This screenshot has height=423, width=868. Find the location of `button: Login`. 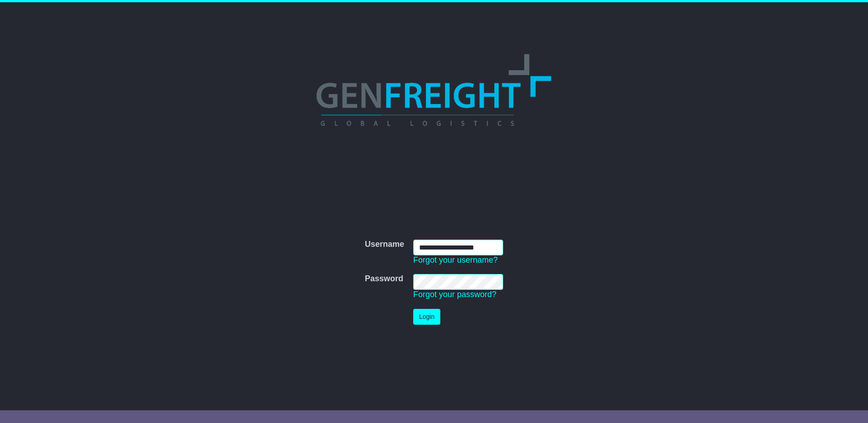

button: Login is located at coordinates (427, 316).